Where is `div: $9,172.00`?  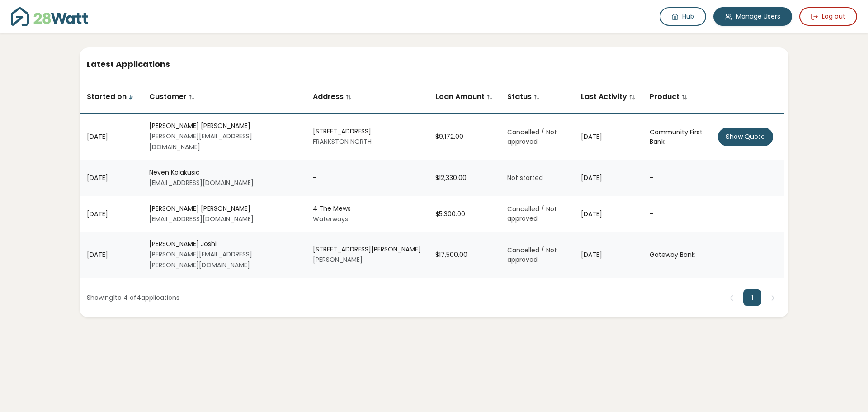
div: $9,172.00 is located at coordinates (464, 136).